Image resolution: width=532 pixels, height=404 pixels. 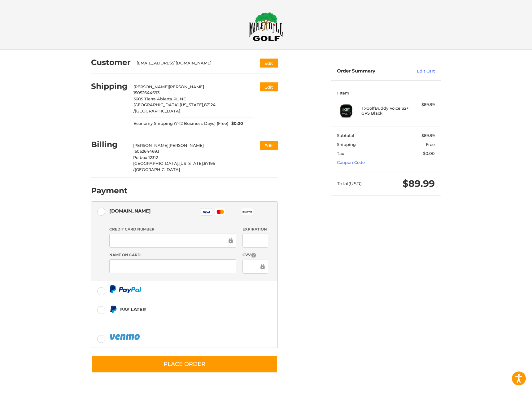 What do you see at coordinates (255, 229) in the screenshot?
I see `label: Expiration` at bounding box center [255, 229].